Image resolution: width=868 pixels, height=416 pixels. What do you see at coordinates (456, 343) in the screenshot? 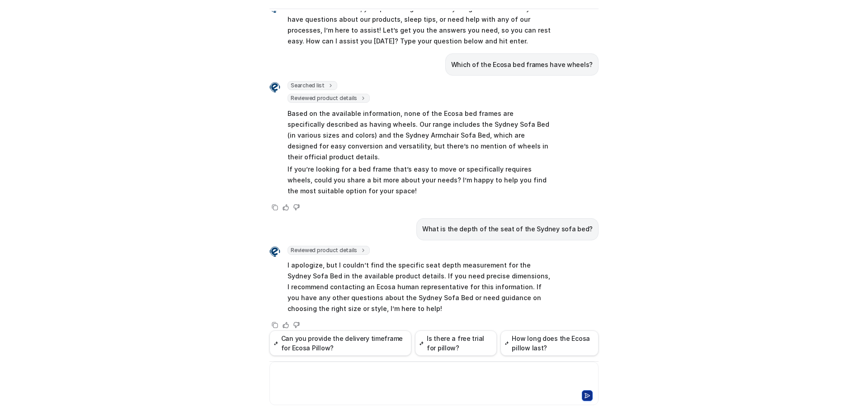
I see `button: Is there a free trial for pillow?` at bounding box center [456, 343].